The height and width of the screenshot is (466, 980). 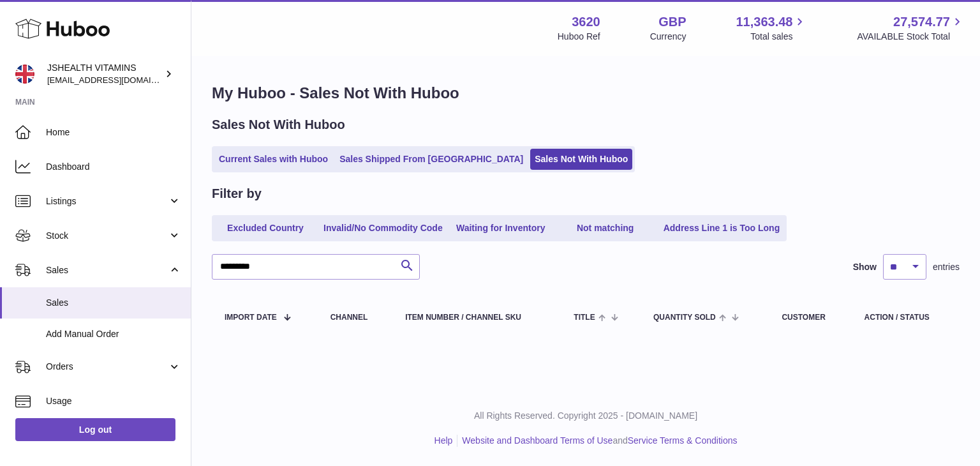 What do you see at coordinates (810, 318) in the screenshot?
I see `div: Customer` at bounding box center [810, 318].